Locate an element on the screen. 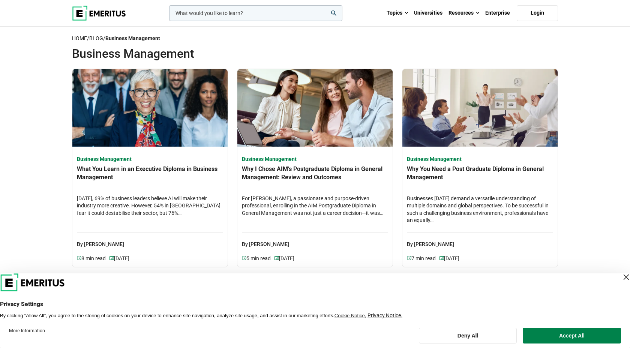 The width and height of the screenshot is (630, 348). img: Why I Chose AIM’s Postgraduate Diploma in General Management: Review and Outcomes | Online Busine... is located at coordinates (315, 108).